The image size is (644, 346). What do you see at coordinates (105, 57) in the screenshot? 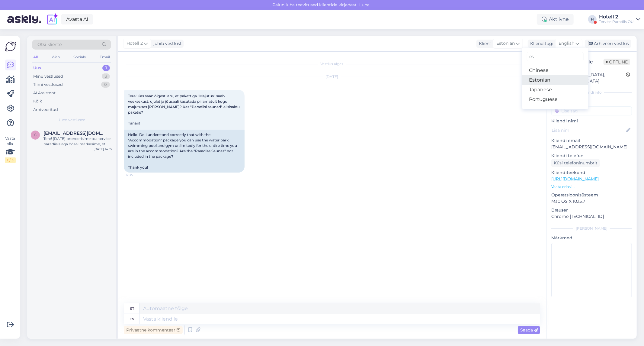
I see `div: Email` at bounding box center [105, 57].